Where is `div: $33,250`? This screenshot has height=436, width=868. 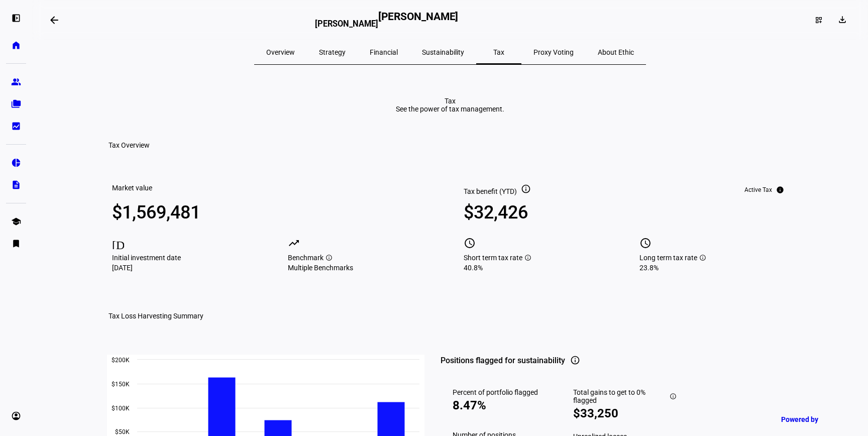
div: $33,250 is located at coordinates (625, 413).